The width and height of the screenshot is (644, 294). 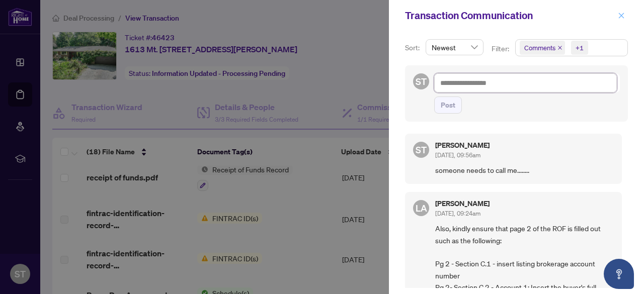 I want to click on p: Filter:, so click(x=501, y=49).